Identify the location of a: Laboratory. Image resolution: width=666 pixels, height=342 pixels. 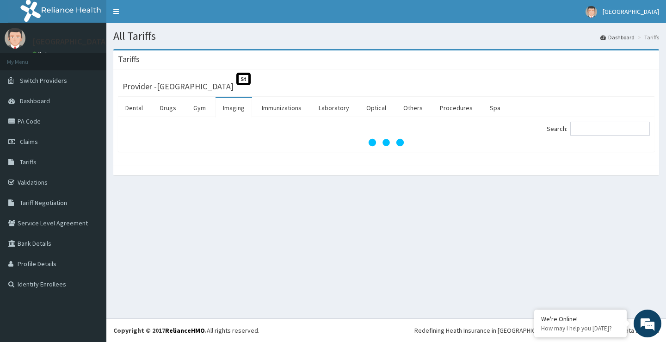
(334, 108).